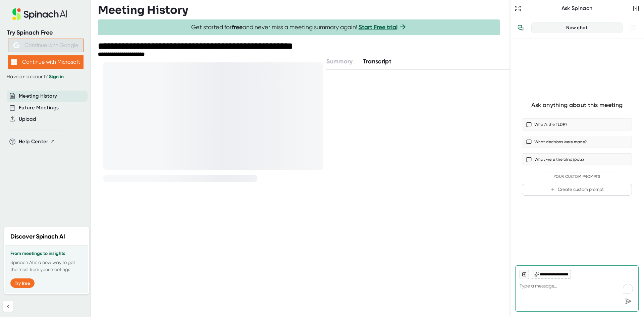 The height and width of the screenshot is (317, 644). I want to click on button: Help Center, so click(37, 141).